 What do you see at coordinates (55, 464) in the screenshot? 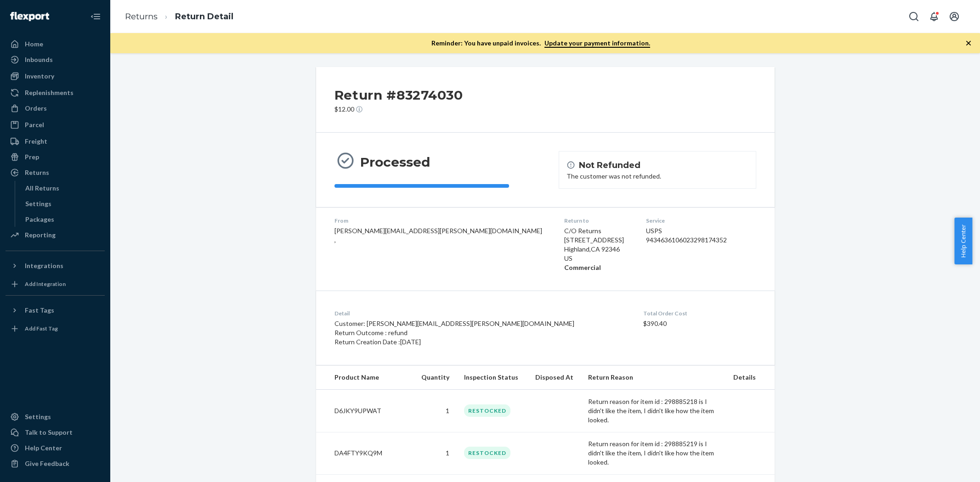
I see `button: Give Feedback` at bounding box center [55, 464].